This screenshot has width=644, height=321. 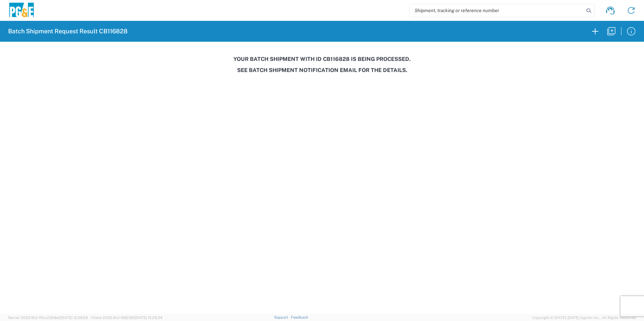 What do you see at coordinates (68, 31) in the screenshot?
I see `h2: Batch Shipment Request Result CB116828` at bounding box center [68, 31].